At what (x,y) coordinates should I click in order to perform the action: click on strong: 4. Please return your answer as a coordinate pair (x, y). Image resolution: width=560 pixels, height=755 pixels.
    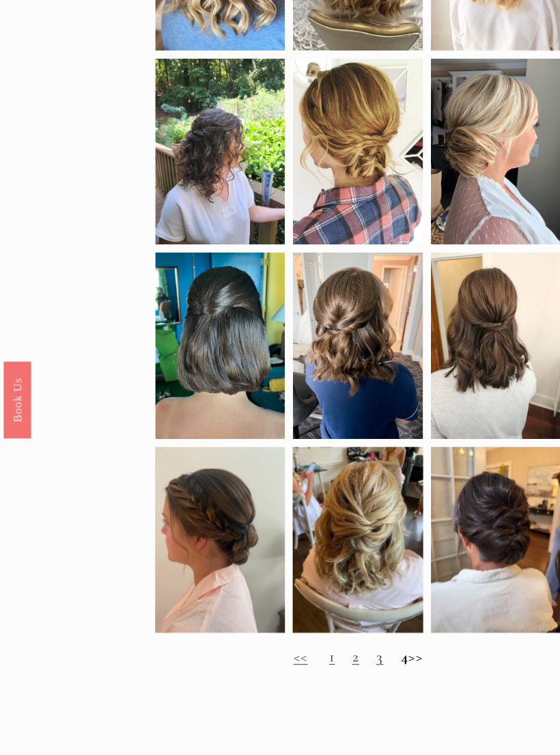
    Looking at the image, I should click on (391, 639).